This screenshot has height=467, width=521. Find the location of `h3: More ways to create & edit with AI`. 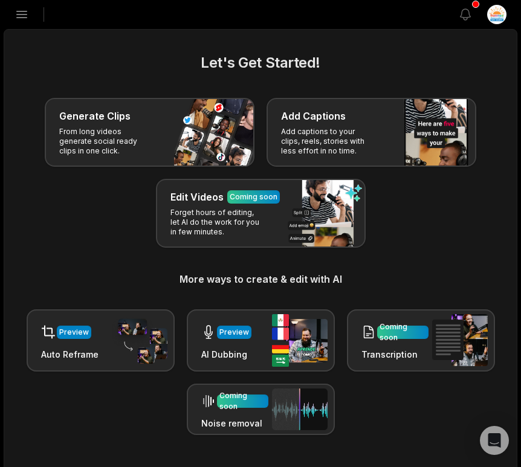

h3: More ways to create & edit with AI is located at coordinates (260, 279).